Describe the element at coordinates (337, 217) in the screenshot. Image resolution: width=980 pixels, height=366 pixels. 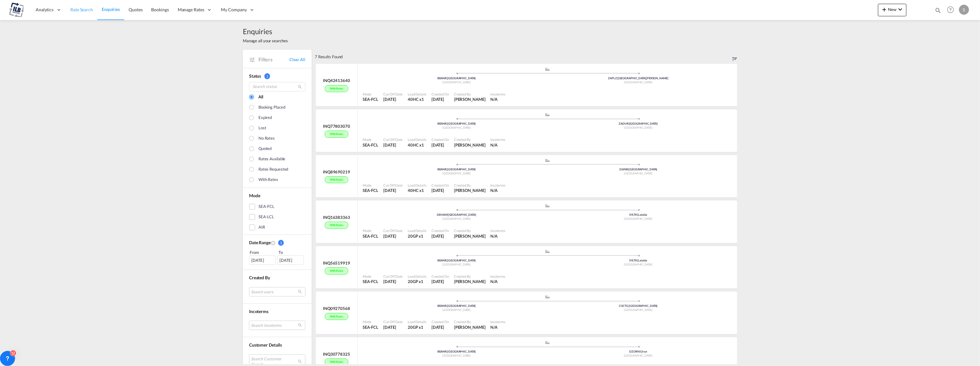
I see `div: INQ16383363` at that location.